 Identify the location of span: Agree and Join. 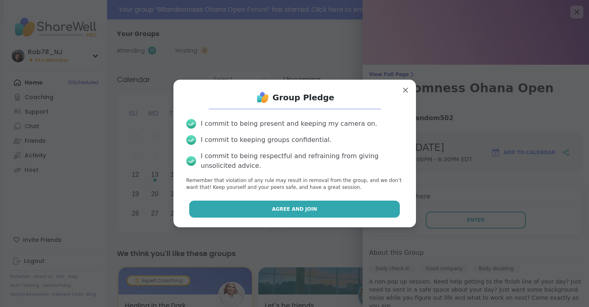
(294, 209).